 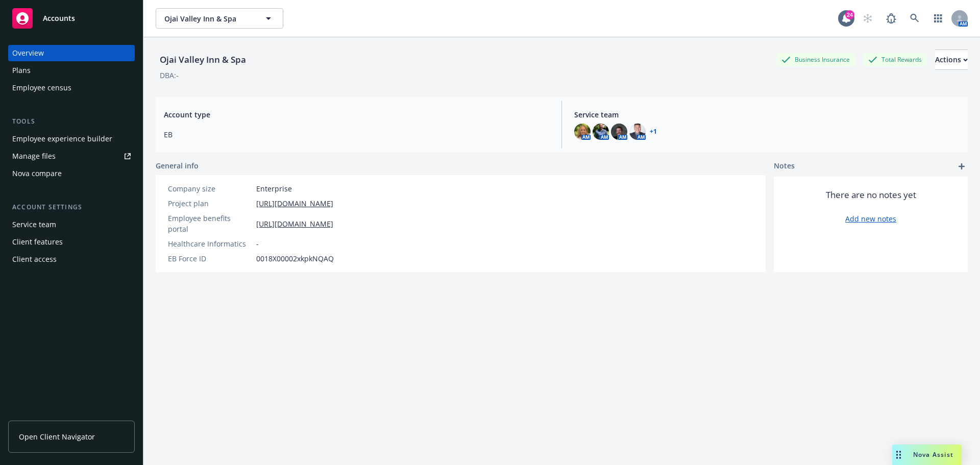 What do you see at coordinates (21, 71) in the screenshot?
I see `div: Plans` at bounding box center [21, 71].